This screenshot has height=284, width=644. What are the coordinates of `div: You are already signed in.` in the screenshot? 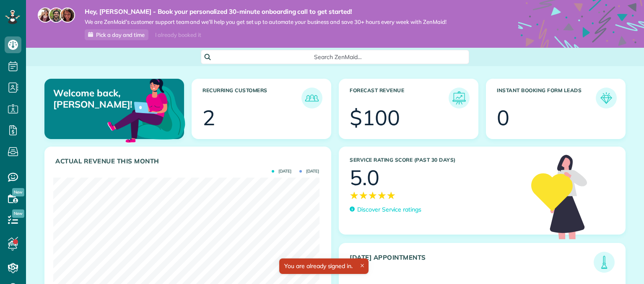 It's located at (323, 266).